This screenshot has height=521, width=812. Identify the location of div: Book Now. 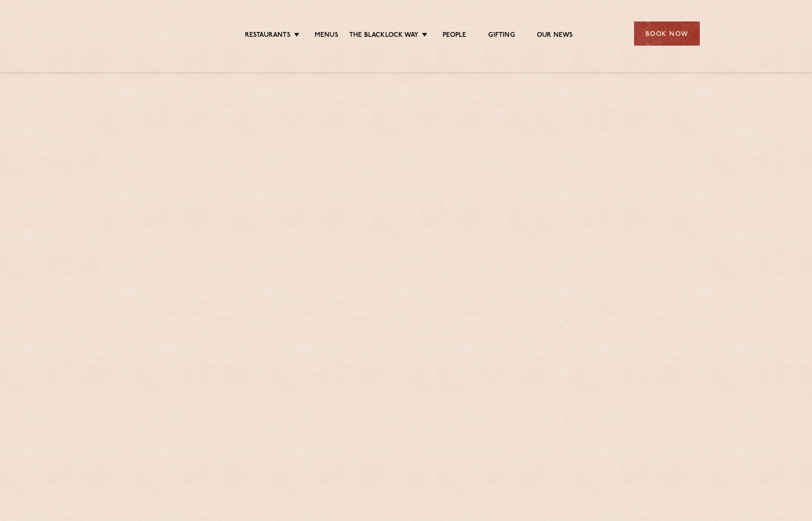
(667, 33).